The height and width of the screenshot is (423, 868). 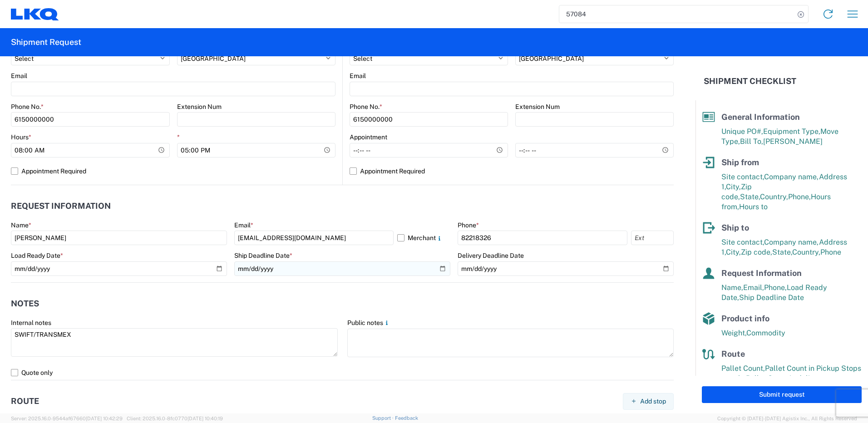 I want to click on span: Bill To,, so click(x=752, y=141).